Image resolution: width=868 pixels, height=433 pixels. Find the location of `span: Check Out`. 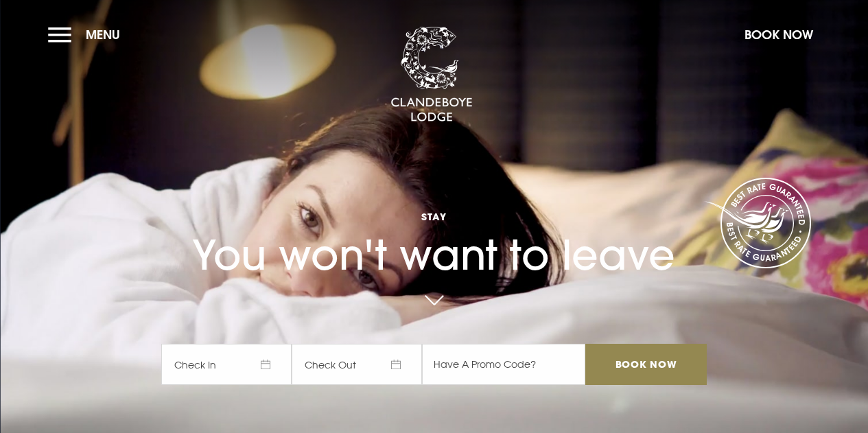

span: Check Out is located at coordinates (357, 365).